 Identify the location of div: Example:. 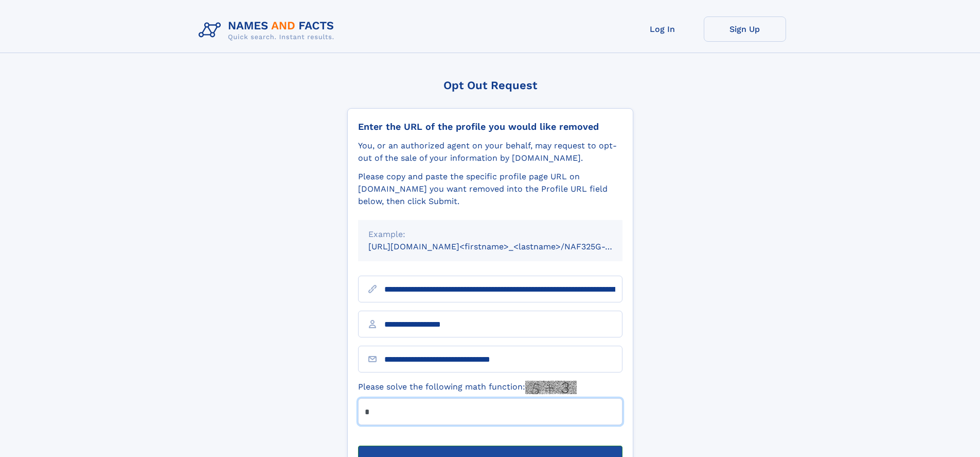
(490, 234).